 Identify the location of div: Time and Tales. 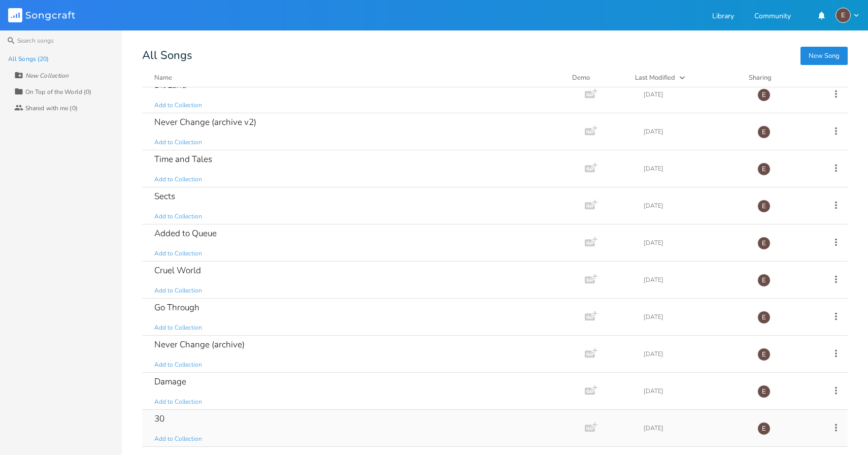
(183, 159).